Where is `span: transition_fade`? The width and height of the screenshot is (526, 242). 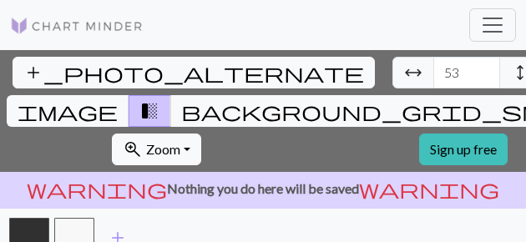 span: transition_fade is located at coordinates (150, 111).